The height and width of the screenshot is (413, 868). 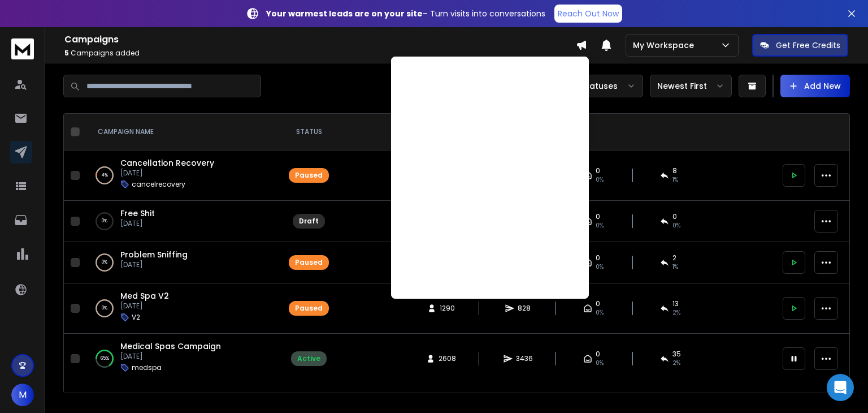 I want to click on p: medspa, so click(x=146, y=368).